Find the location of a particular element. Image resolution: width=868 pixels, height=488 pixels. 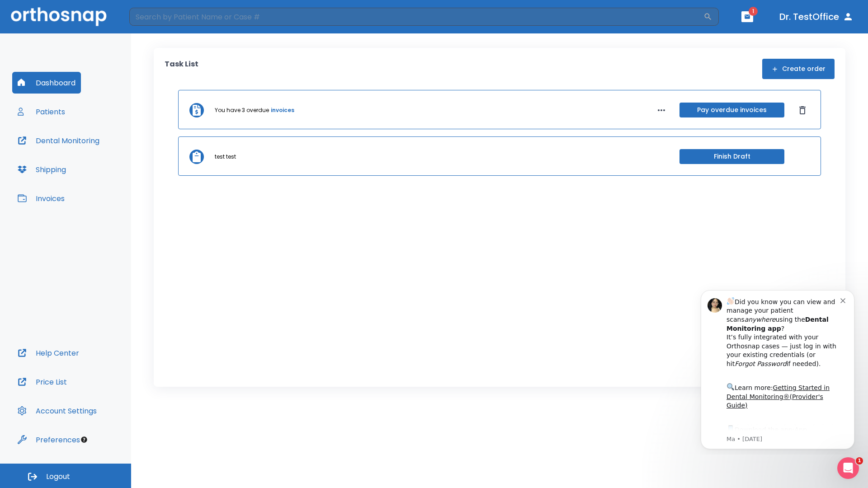

button: Shipping is located at coordinates (41, 170).